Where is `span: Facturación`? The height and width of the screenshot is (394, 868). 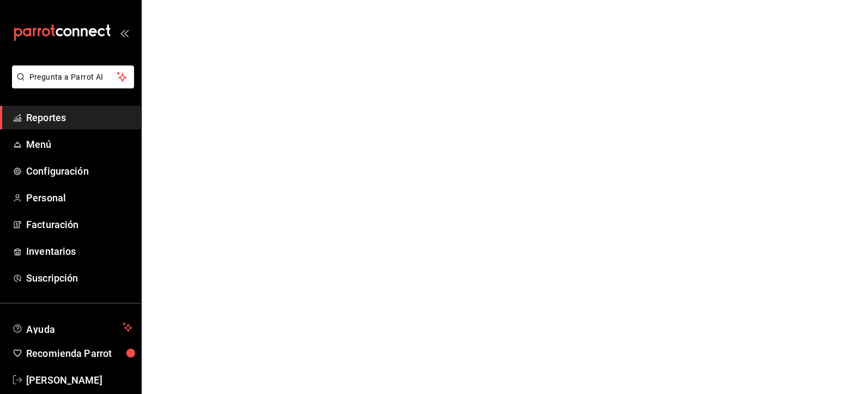
span: Facturación is located at coordinates (79, 224).